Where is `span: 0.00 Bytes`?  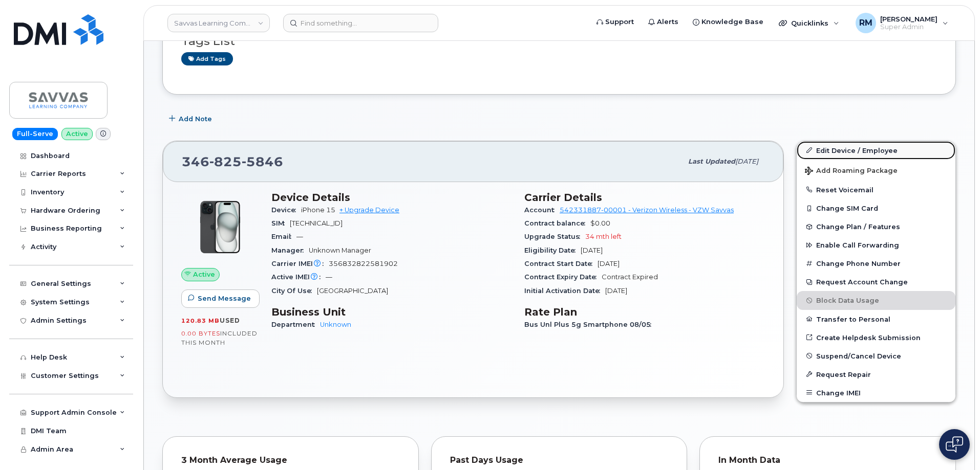
span: 0.00 Bytes is located at coordinates (201, 334).